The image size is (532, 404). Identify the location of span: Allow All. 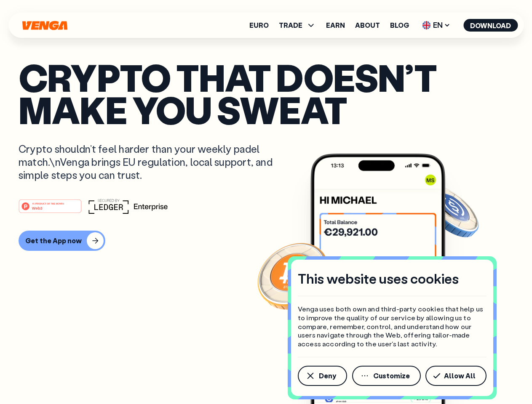
(459, 376).